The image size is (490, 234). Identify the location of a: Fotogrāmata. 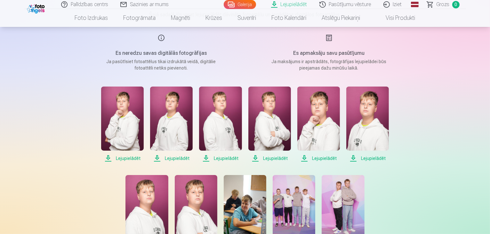
(140, 18).